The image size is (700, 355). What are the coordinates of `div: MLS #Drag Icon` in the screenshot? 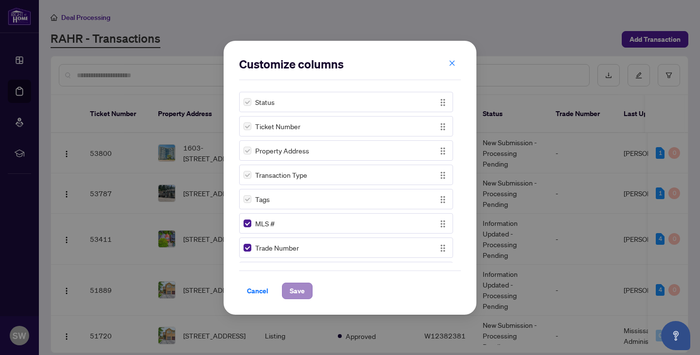 It's located at (346, 224).